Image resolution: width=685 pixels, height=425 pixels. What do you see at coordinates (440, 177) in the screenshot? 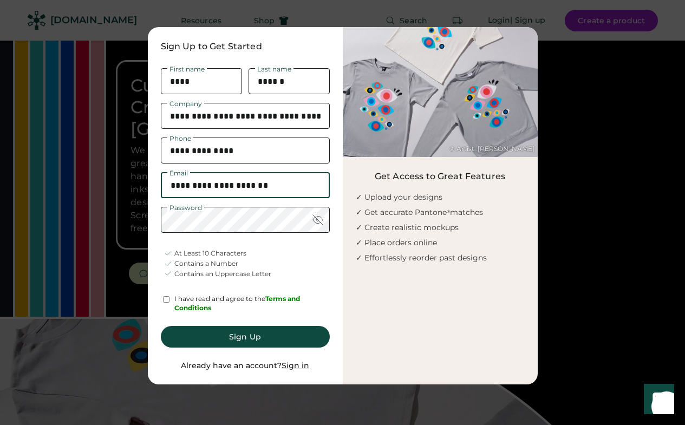
I see `div: Get Access to Great Features` at bounding box center [440, 177].